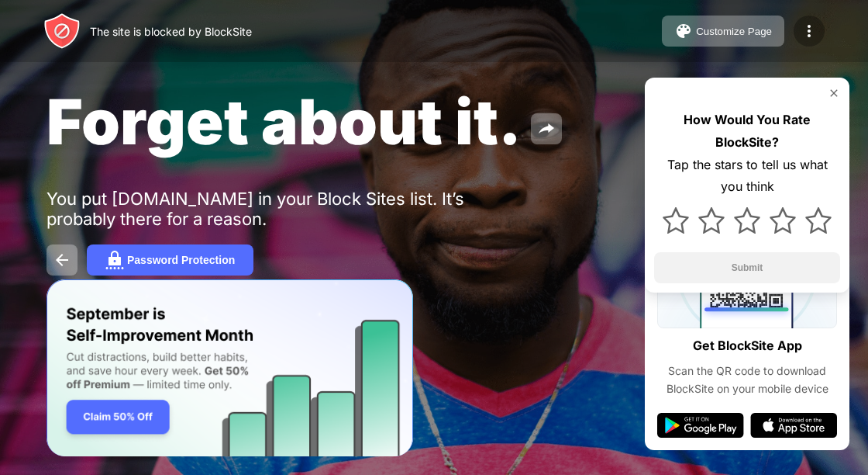 This screenshot has width=868, height=475. Describe the element at coordinates (684, 31) in the screenshot. I see `img: pallet.svg` at that location.